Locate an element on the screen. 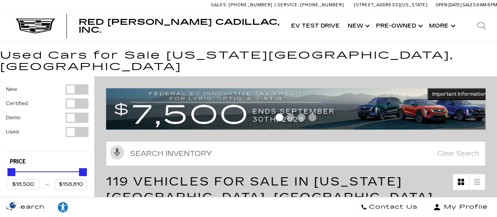 The image size is (497, 217). label: New is located at coordinates (11, 89).